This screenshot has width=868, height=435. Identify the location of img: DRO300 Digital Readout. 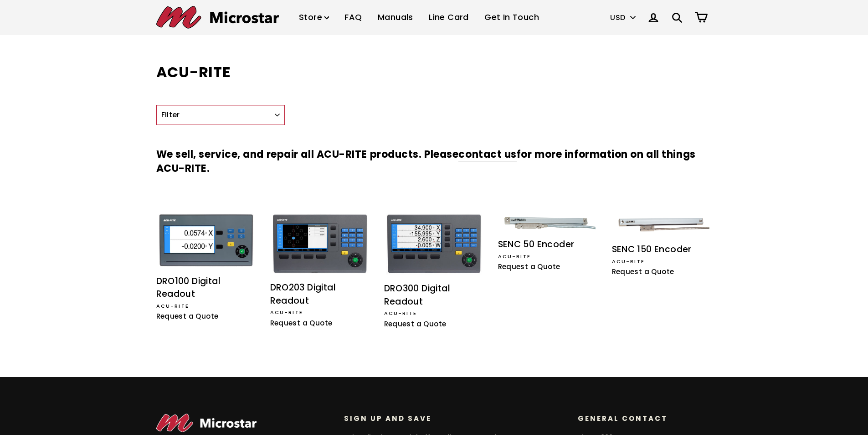
(434, 244).